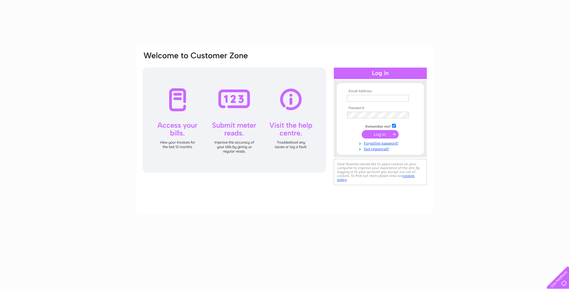 The width and height of the screenshot is (569, 289). What do you see at coordinates (381, 148) in the screenshot?
I see `a: Not registered?` at bounding box center [381, 148].